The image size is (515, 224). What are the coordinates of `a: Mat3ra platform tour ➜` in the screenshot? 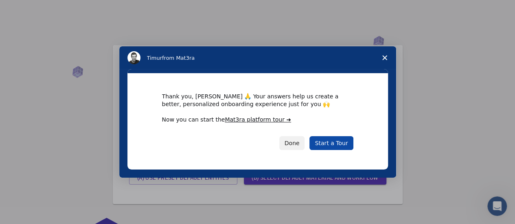 It's located at (258, 120).